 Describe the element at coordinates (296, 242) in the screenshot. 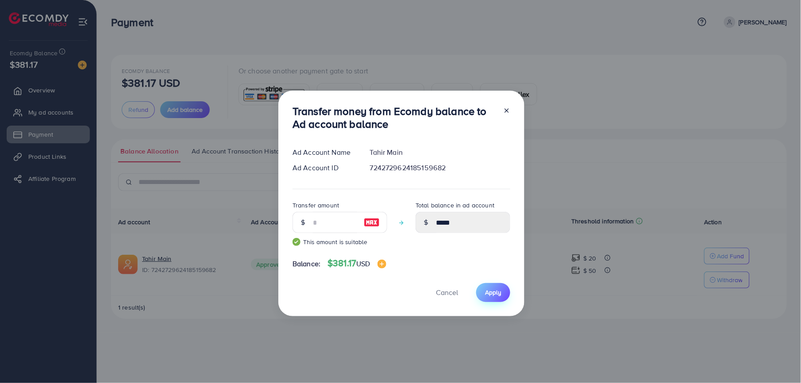

I see `img: guide` at that location.